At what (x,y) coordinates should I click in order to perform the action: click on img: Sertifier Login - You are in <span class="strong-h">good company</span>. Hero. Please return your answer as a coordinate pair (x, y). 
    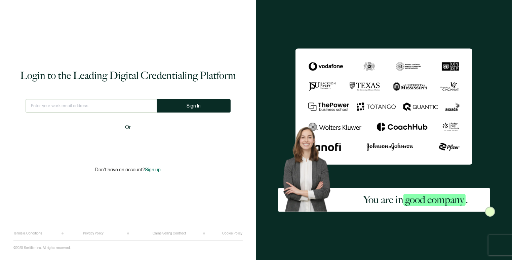
    Looking at the image, I should click on (310, 167).